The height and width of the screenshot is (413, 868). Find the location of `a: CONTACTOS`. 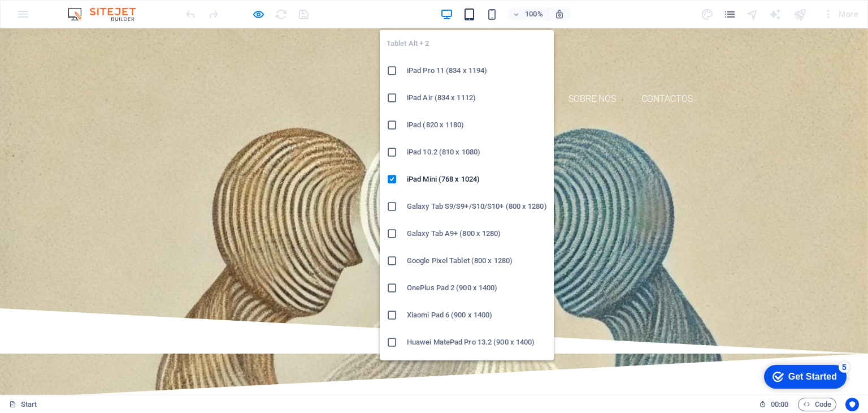

a: CONTACTOS is located at coordinates (667, 71).